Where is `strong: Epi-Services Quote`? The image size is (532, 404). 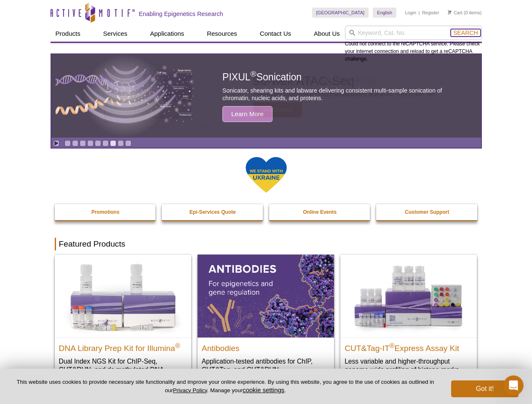 strong: Epi-Services Quote is located at coordinates (213, 212).